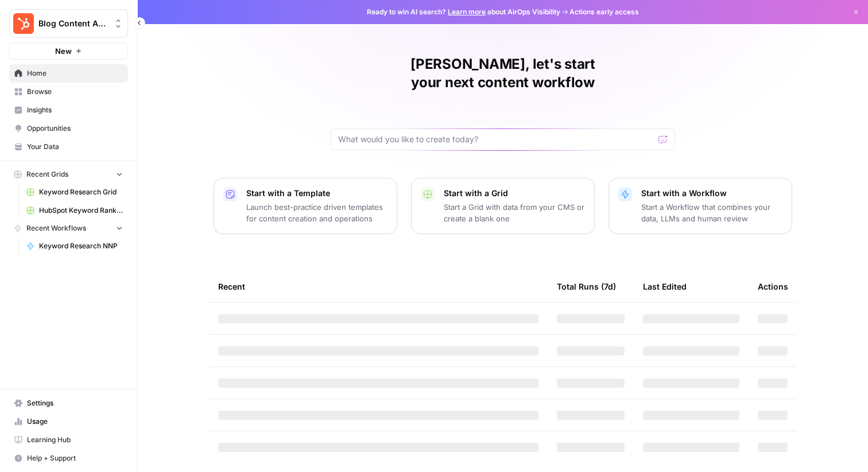 The image size is (868, 472). What do you see at coordinates (75, 74) in the screenshot?
I see `span: Home` at bounding box center [75, 74].